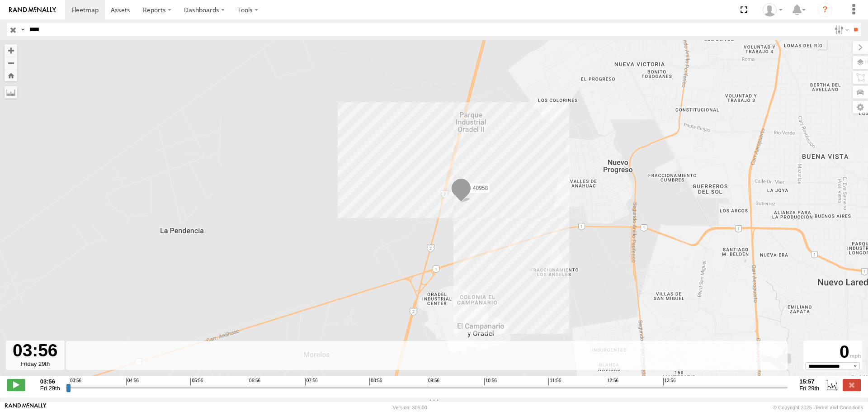 This screenshot has height=412, width=868. What do you see at coordinates (833, 352) in the screenshot?
I see `div: 0` at bounding box center [833, 352].